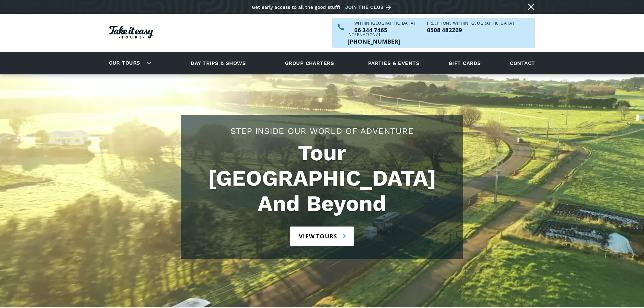 This screenshot has width=644, height=308. I want to click on a: Our tours, so click(124, 63).